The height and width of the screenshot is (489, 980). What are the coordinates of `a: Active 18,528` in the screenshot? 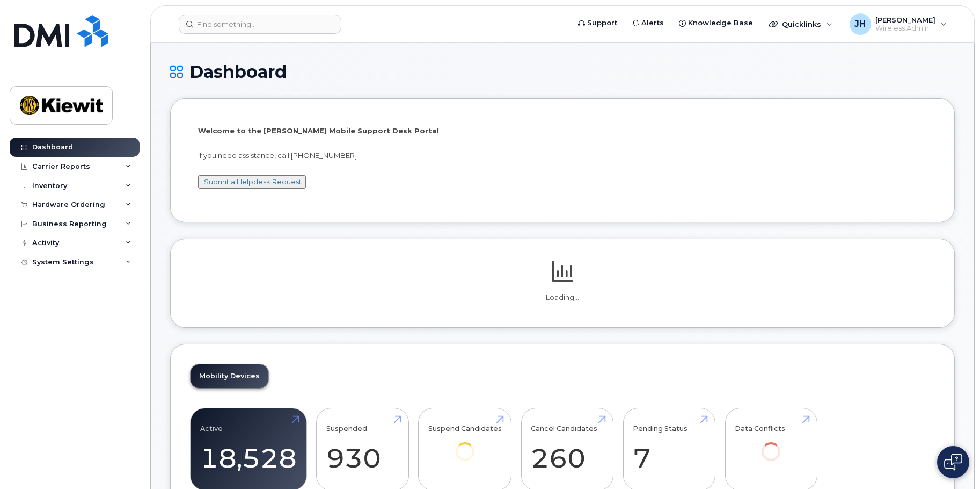 It's located at (249, 449).